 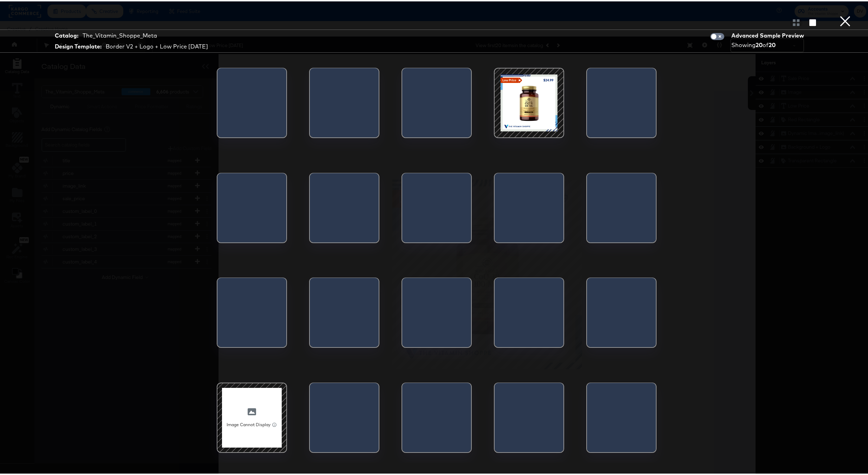 What do you see at coordinates (78, 45) in the screenshot?
I see `strong: Design Template:` at bounding box center [78, 45].